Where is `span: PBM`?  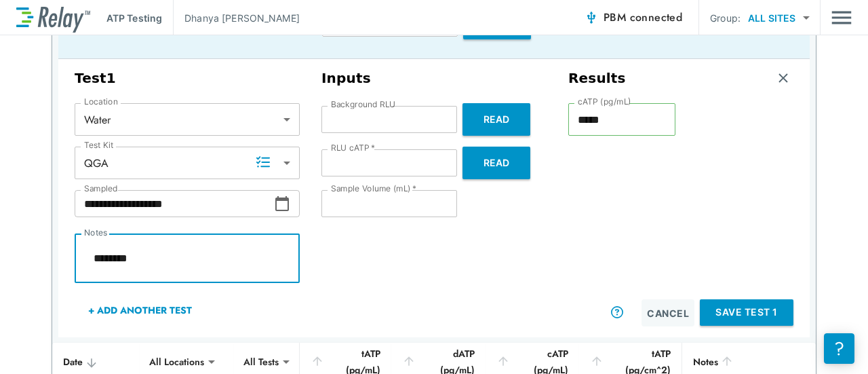 span: PBM is located at coordinates (642, 18).